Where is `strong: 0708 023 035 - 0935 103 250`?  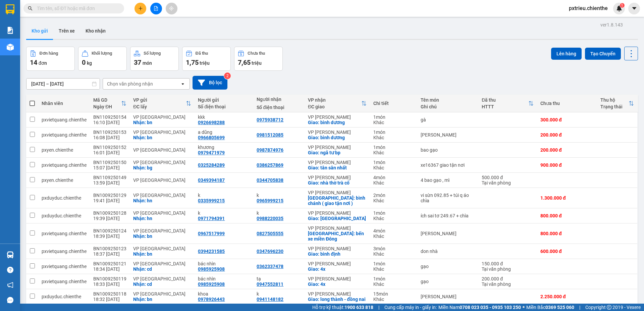 strong: 0708 023 035 - 0935 103 250 is located at coordinates (490, 308).